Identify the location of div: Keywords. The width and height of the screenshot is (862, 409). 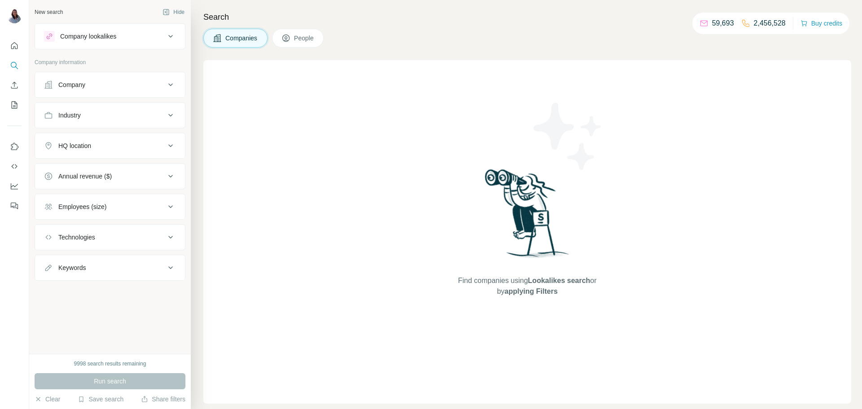
(72, 268).